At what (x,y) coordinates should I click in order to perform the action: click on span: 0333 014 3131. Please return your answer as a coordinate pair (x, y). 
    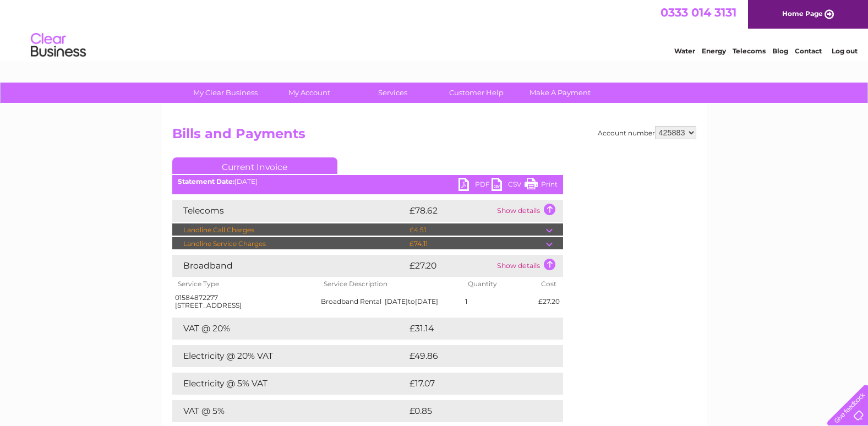
    Looking at the image, I should click on (698, 12).